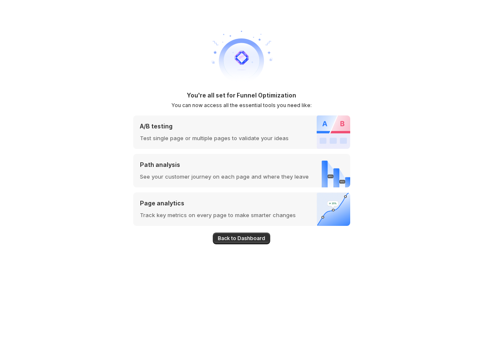 Image resolution: width=483 pixels, height=343 pixels. I want to click on img: A/B testing, so click(333, 132).